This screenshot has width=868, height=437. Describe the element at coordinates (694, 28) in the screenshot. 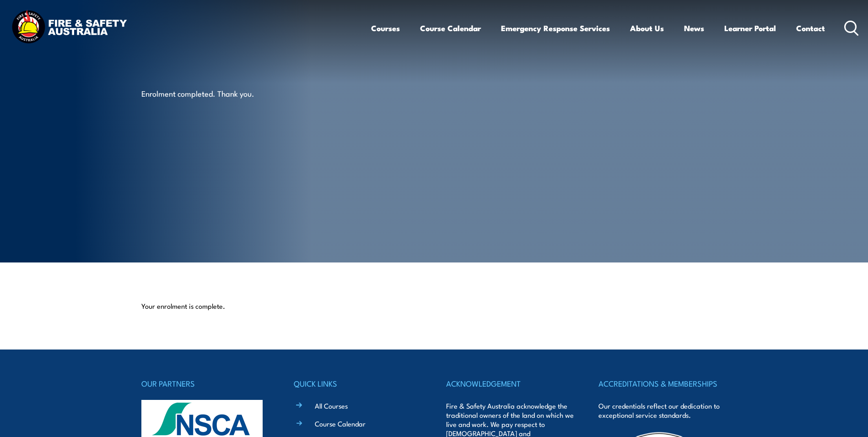

I see `a: News` at that location.